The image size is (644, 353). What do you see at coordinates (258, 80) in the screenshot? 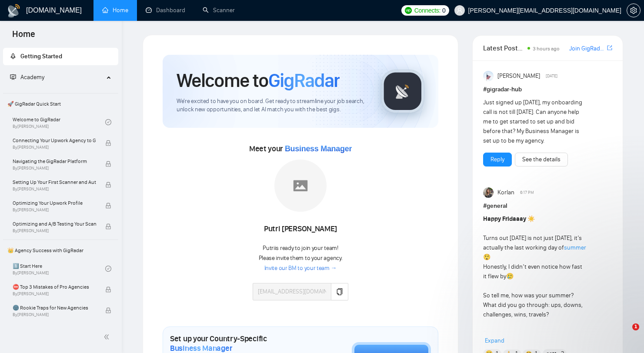
I see `h1: Welcome to` at bounding box center [258, 80].